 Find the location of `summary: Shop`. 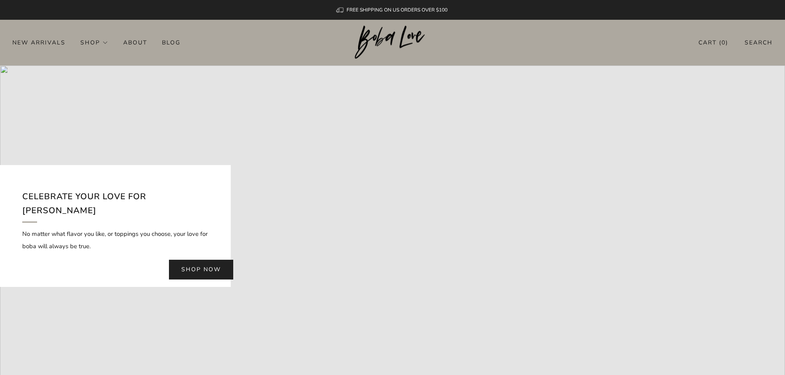

summary: Shop is located at coordinates (94, 42).